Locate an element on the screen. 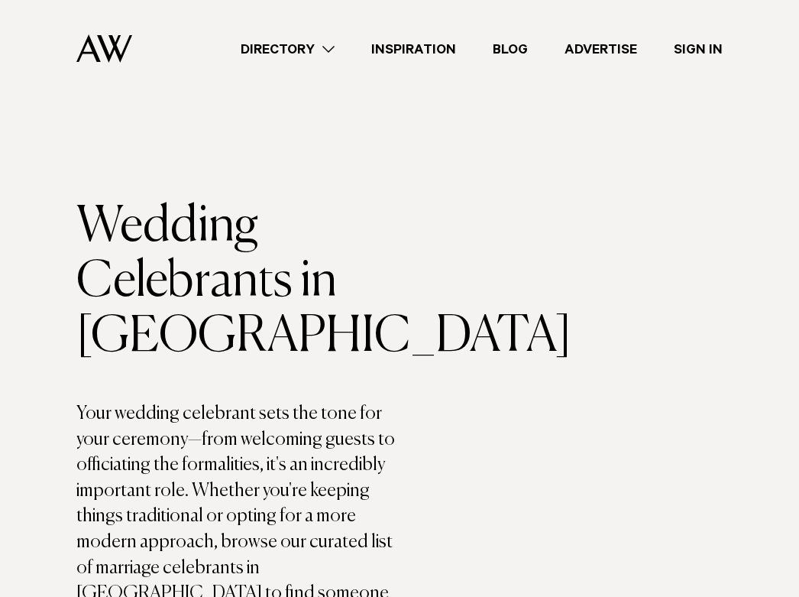  a: Inspiration is located at coordinates (413, 49).